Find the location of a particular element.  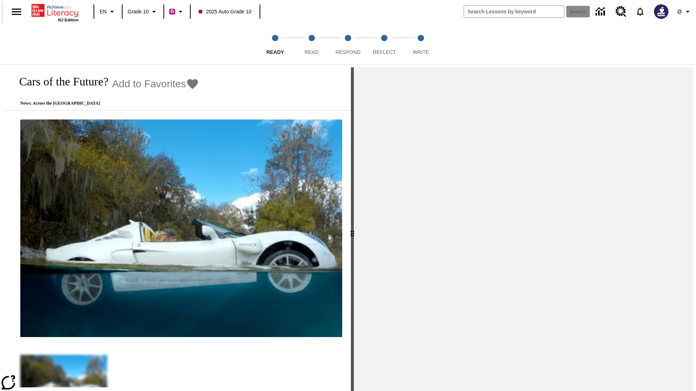

img: High-tech automobile treading water. is located at coordinates (181, 228).